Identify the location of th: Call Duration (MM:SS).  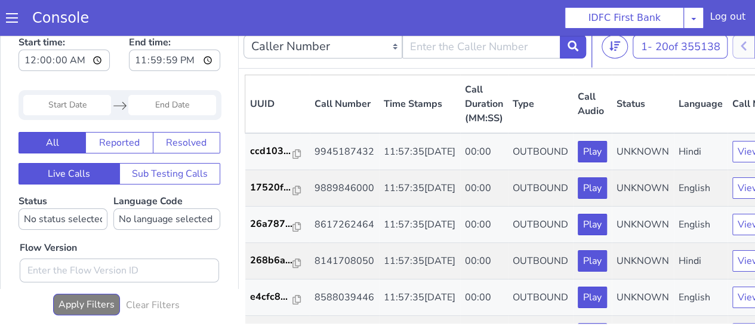
(484, 69).